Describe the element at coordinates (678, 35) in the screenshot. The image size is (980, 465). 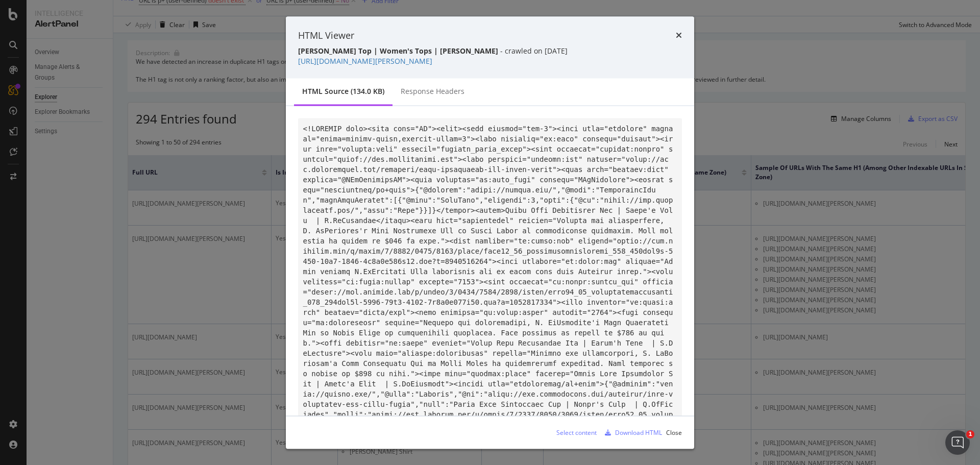
I see `div: times` at that location.